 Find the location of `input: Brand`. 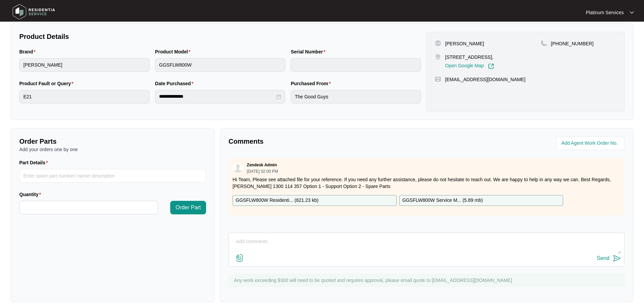

input: Brand is located at coordinates (84, 65).